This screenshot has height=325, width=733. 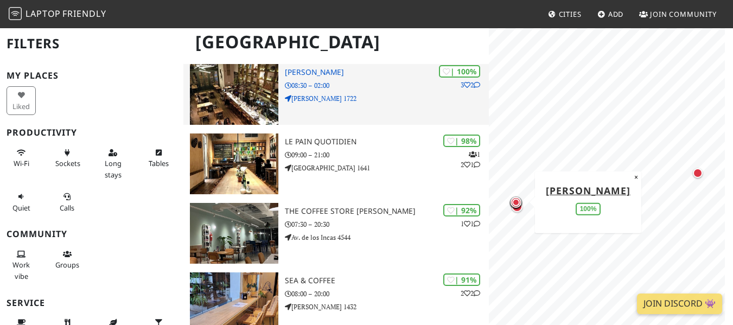 What do you see at coordinates (113, 169) in the screenshot?
I see `span: Long stays` at bounding box center [113, 169].